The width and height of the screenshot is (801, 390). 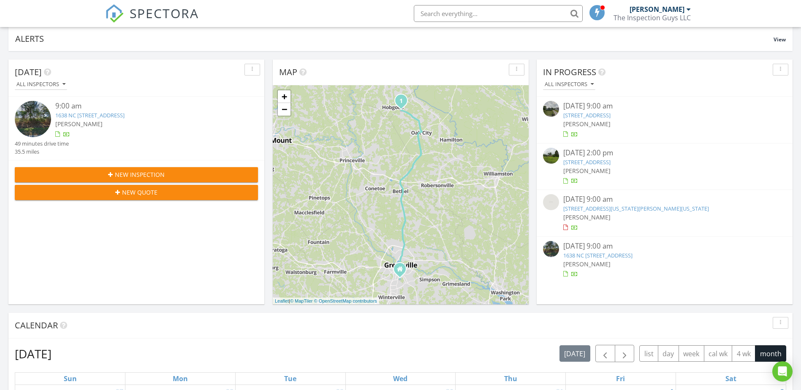 What do you see at coordinates (498, 14) in the screenshot?
I see `input: Search everything...` at bounding box center [498, 14].